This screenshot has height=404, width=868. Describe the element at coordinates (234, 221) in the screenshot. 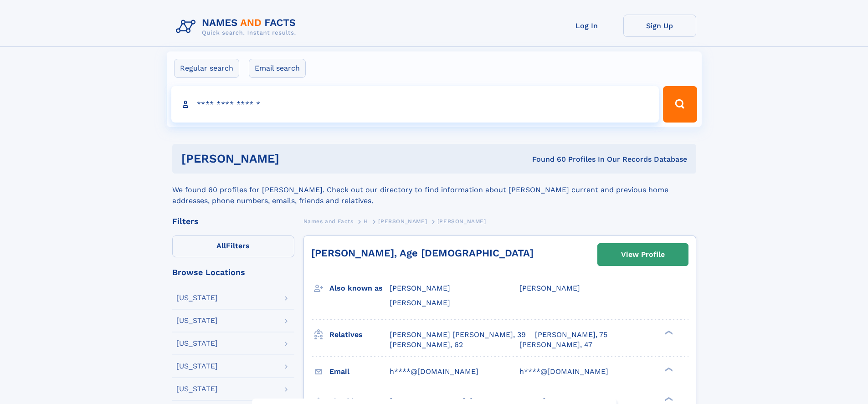

I see `div: Filters` at that location.